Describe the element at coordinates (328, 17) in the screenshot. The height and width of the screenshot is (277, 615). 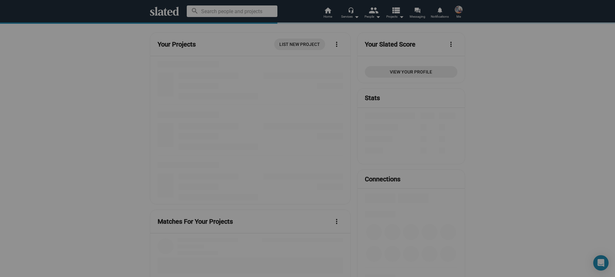
I see `span: Home` at that location.